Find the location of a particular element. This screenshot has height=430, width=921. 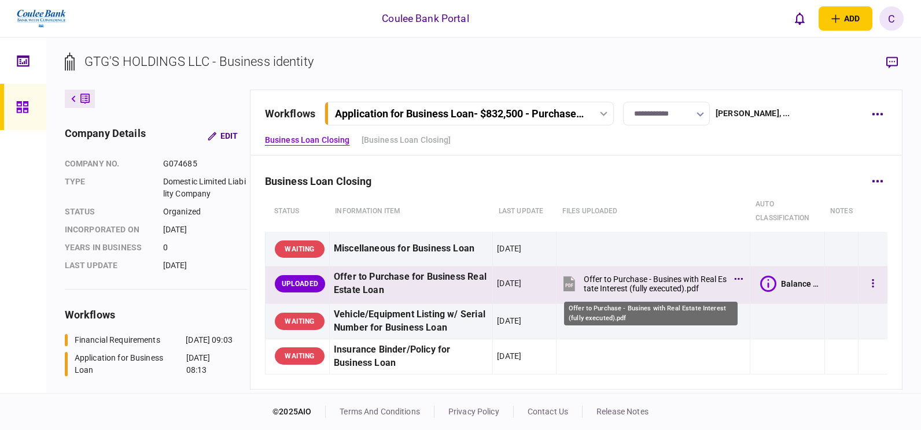

button: C is located at coordinates (891, 19).